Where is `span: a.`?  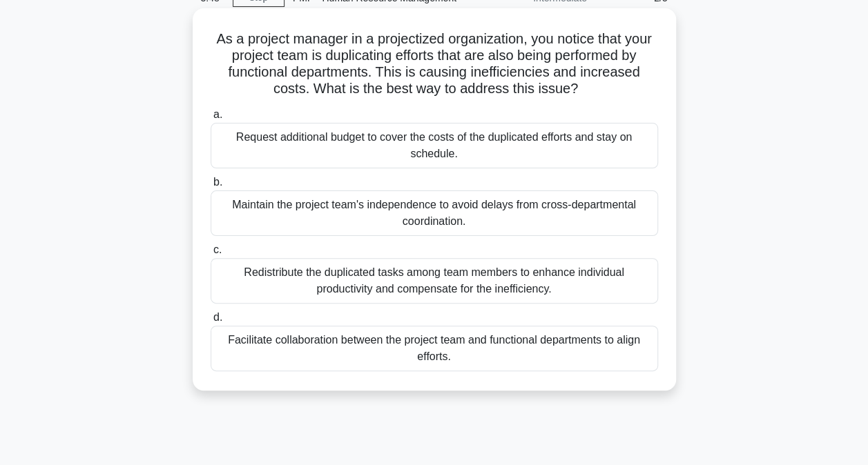
span: a. is located at coordinates (218, 114).